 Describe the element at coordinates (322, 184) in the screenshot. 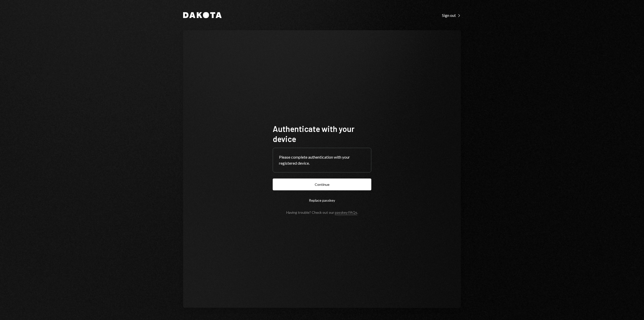

I see `button: Continue` at that location.